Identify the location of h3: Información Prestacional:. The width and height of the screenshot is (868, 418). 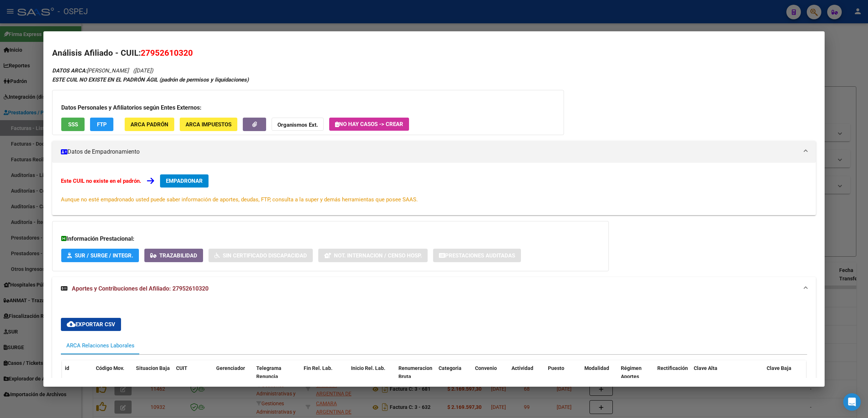
(330, 239).